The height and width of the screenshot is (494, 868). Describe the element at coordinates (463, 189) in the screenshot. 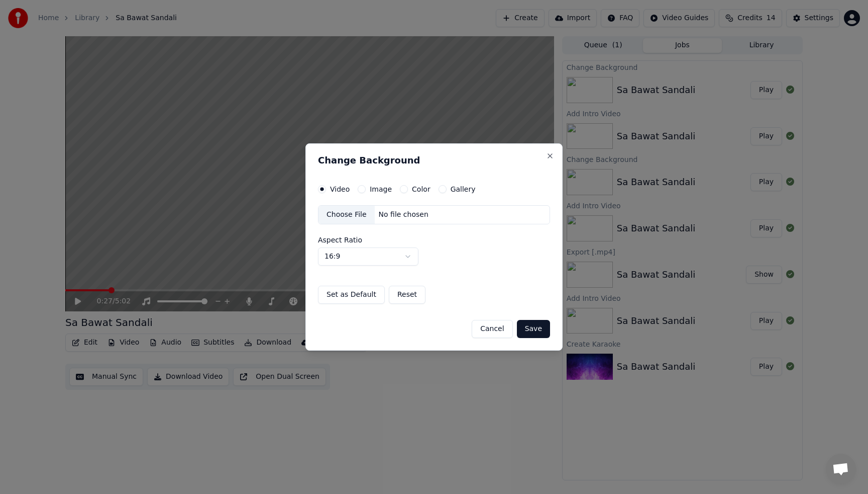

I see `label: Gallery` at that location.